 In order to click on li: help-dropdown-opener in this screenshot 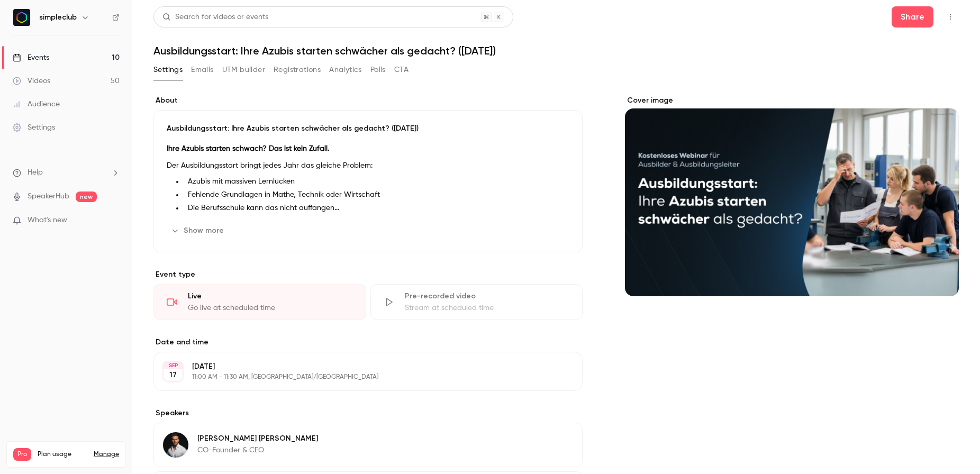, I will do `click(66, 172)`.